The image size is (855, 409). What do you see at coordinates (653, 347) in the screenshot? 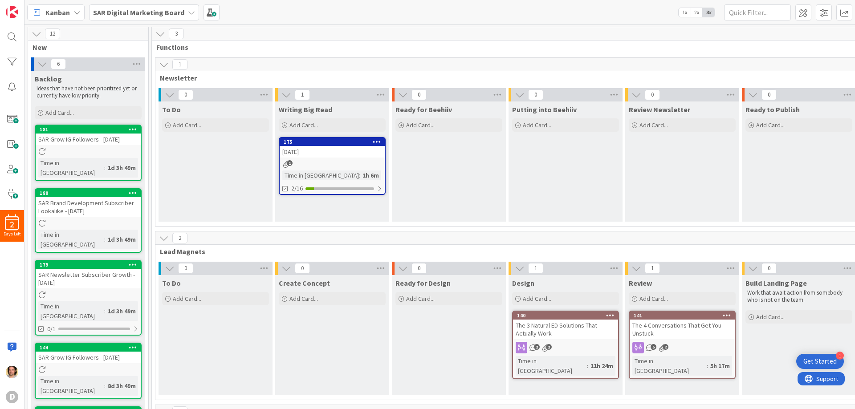
I see `span: 5` at bounding box center [653, 347].